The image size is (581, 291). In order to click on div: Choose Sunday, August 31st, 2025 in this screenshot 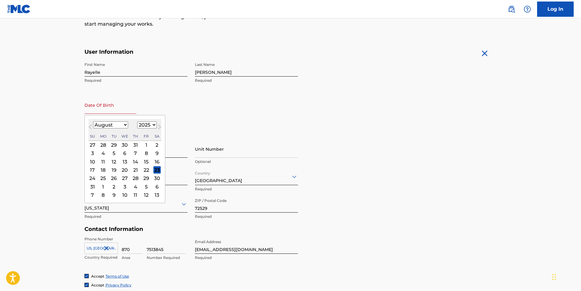, I will do `click(92, 187)`.